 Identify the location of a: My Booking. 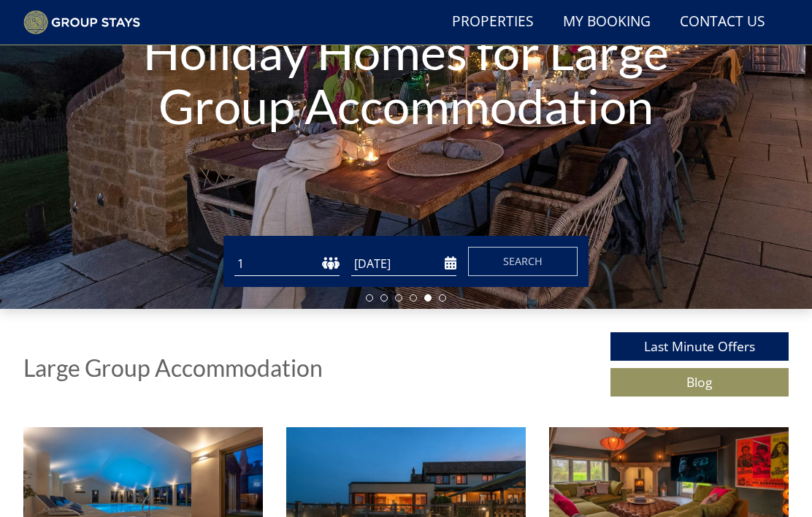
(606, 22).